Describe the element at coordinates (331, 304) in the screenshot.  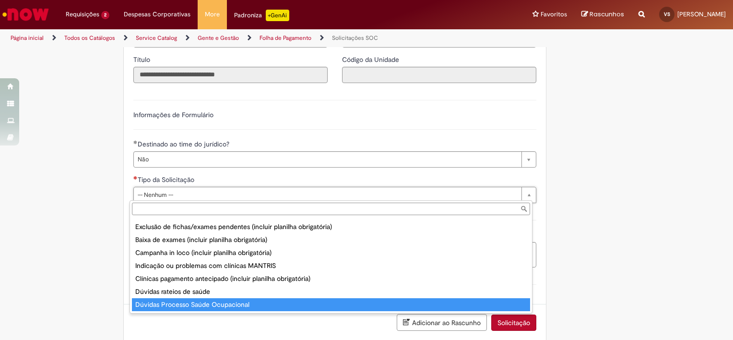
I see `div: Dúvidas Processo Saúde Ocupacional` at that location.